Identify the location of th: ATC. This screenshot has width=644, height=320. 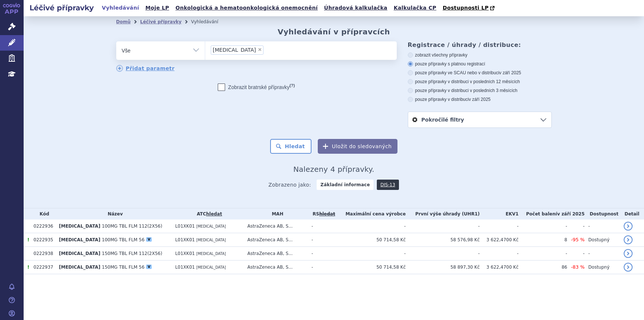
(208, 214).